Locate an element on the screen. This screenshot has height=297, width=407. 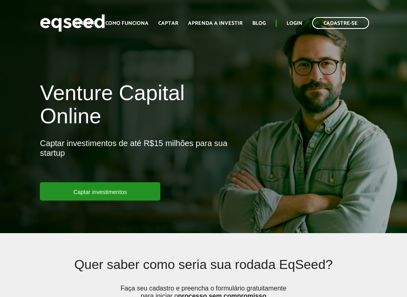
a: Investir is located at coordinates (84, 23).